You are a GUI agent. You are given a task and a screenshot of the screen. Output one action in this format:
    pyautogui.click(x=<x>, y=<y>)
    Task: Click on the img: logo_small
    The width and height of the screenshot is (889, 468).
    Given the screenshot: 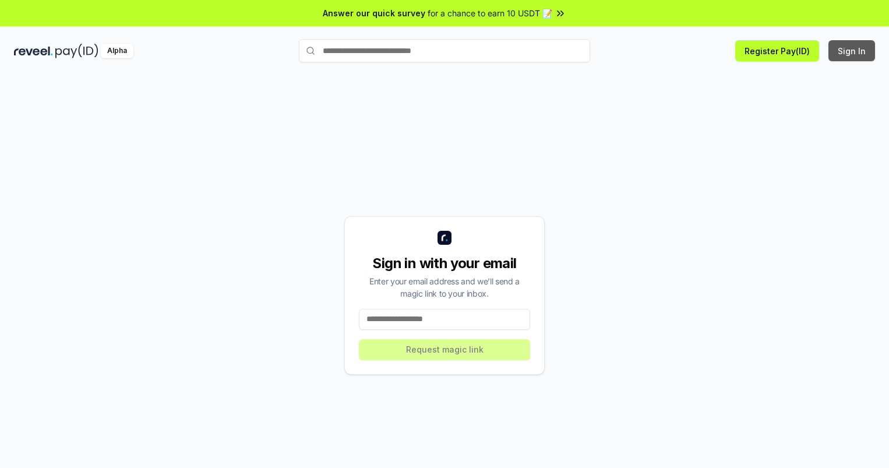 What is the action you would take?
    pyautogui.click(x=444, y=238)
    